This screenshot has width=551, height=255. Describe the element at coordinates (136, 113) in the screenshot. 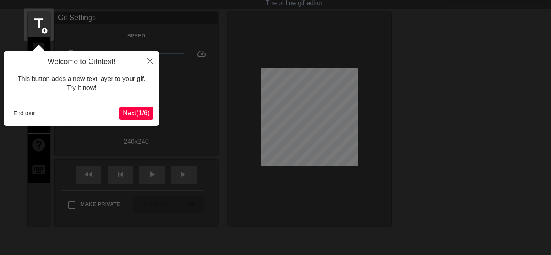

I see `button: Next` at that location.